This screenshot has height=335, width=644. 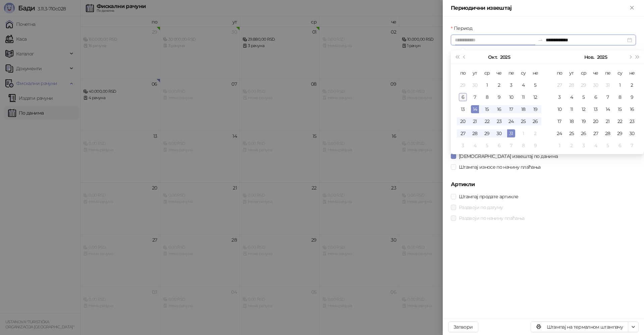 What do you see at coordinates (630, 57) in the screenshot?
I see `button: Следећи месец (PageDown)` at bounding box center [630, 57].